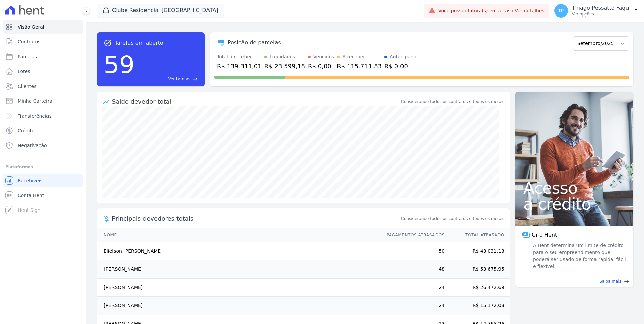  Describe the element at coordinates (239, 66) in the screenshot. I see `div: R$ 139.311,01` at that location.